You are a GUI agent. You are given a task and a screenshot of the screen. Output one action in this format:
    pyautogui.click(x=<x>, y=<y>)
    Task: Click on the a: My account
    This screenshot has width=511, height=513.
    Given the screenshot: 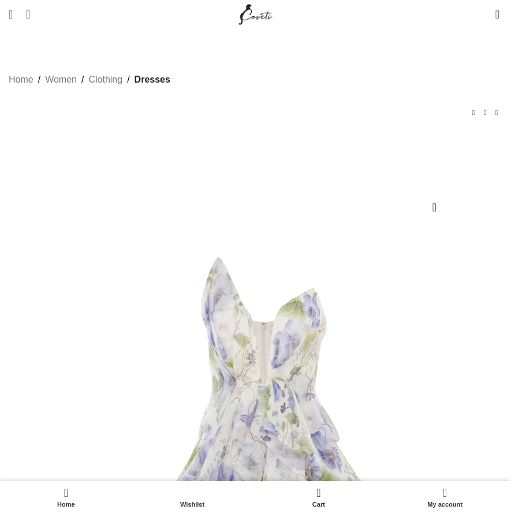 What is the action you would take?
    pyautogui.click(x=444, y=496)
    